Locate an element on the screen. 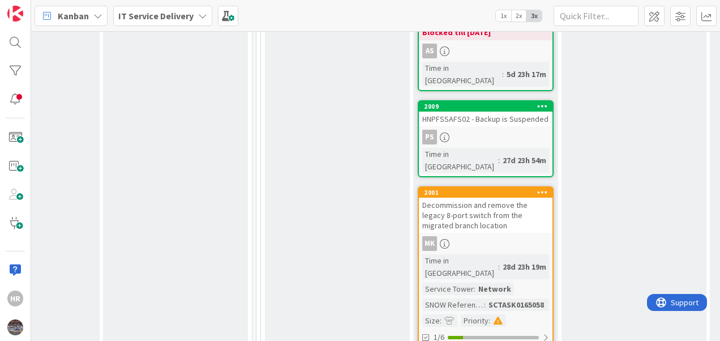  div: Service Tower is located at coordinates (448, 289).